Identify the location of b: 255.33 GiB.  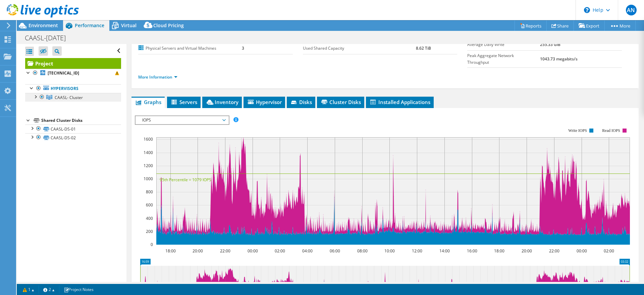
(550, 44).